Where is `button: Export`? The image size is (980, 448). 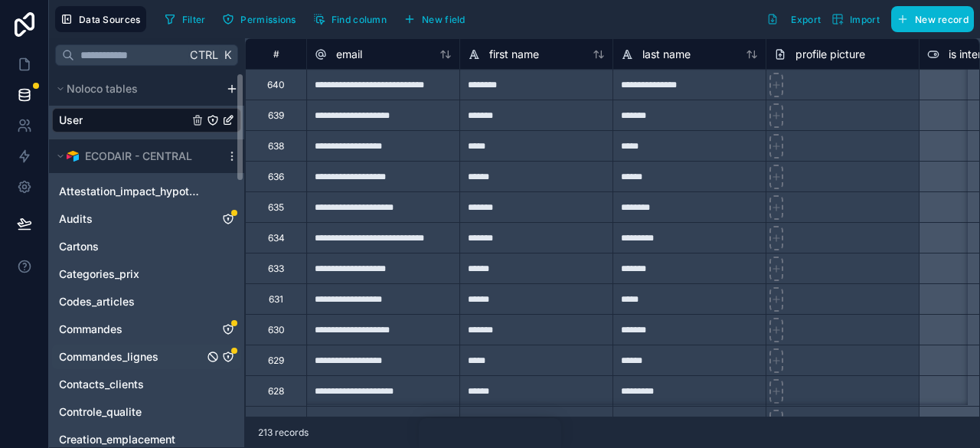
button: Export is located at coordinates (794, 19).